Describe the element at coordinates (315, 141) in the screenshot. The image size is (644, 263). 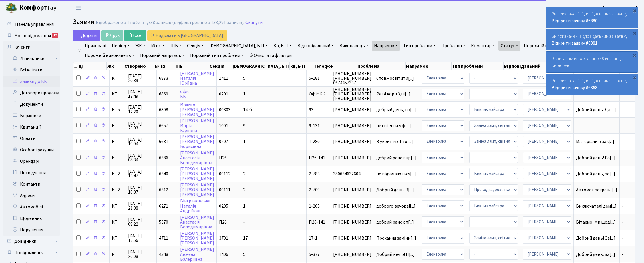
I see `span: 1-280` at that location.